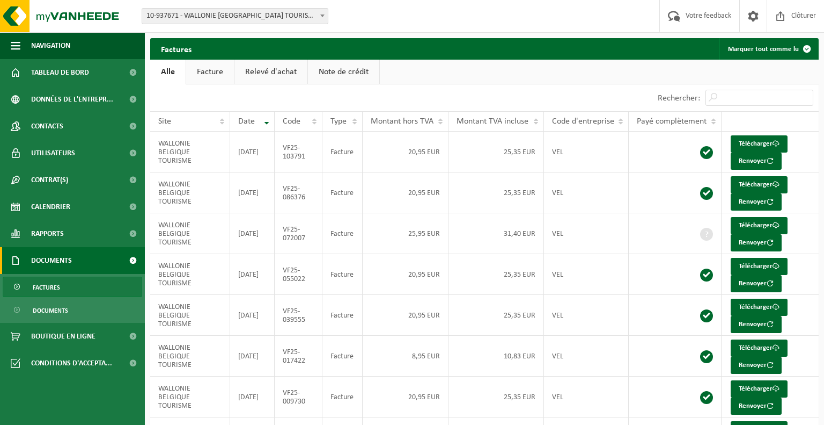 This screenshot has height=425, width=824. Describe the element at coordinates (271, 72) in the screenshot. I see `a: Relevé d'achat` at that location.